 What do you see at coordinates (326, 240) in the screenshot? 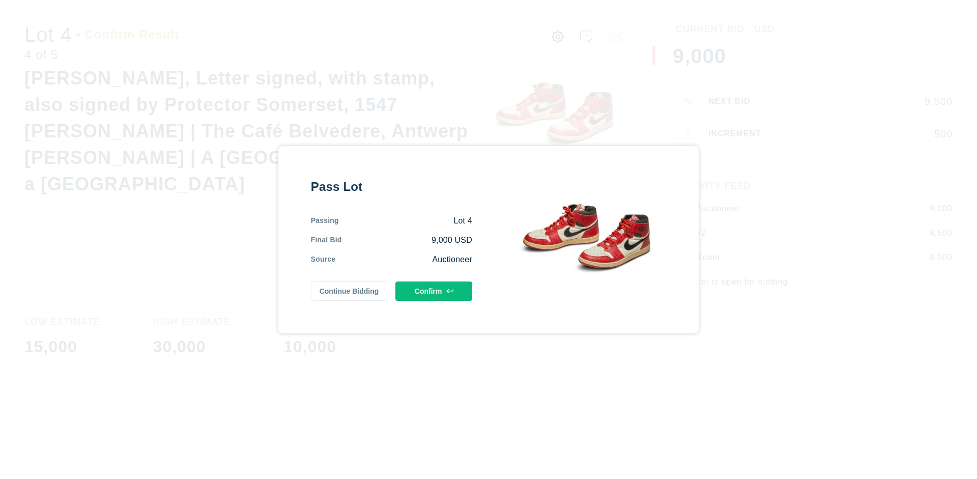
I see `div: Final Bid` at bounding box center [326, 240].